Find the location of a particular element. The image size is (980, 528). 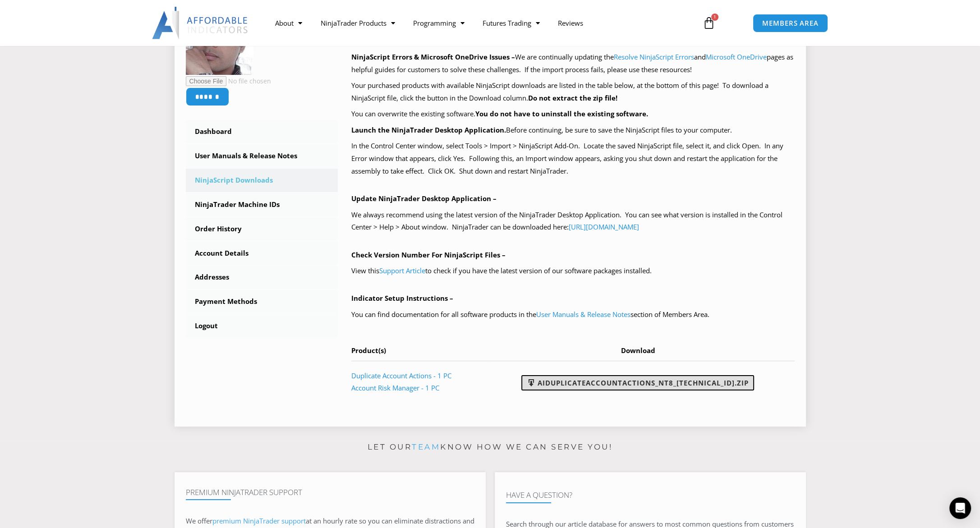

p: Before continuing, be sure to save the NinjaScript files to your computer. is located at coordinates (573, 130).